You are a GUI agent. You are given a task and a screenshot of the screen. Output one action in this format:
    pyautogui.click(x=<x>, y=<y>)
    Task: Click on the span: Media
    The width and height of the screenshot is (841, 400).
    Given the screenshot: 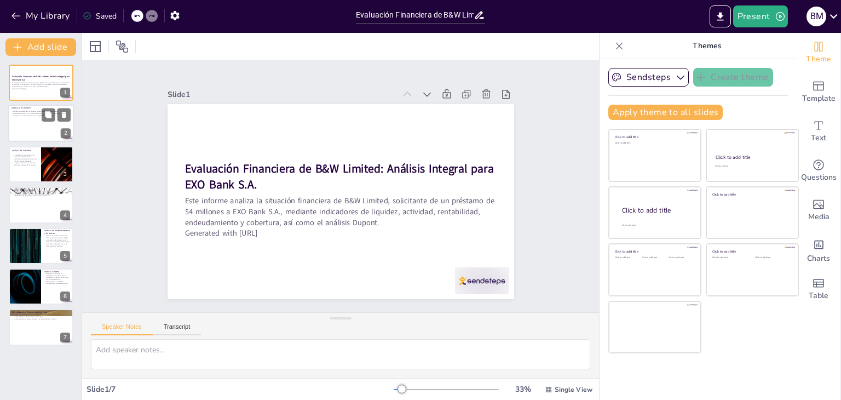 What is the action you would take?
    pyautogui.click(x=818, y=217)
    